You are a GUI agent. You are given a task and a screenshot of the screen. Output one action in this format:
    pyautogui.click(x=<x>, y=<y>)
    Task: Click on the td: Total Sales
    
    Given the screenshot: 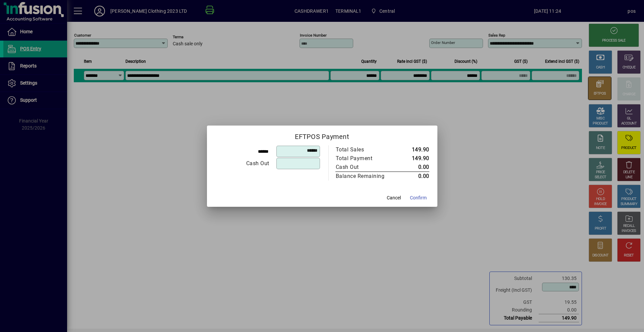 What is the action you would take?
    pyautogui.click(x=367, y=149)
    